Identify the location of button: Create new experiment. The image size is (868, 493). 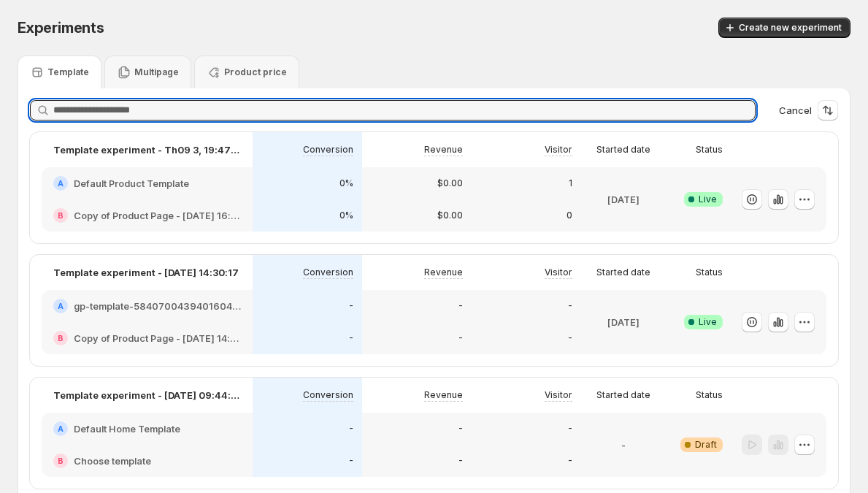
(784, 28).